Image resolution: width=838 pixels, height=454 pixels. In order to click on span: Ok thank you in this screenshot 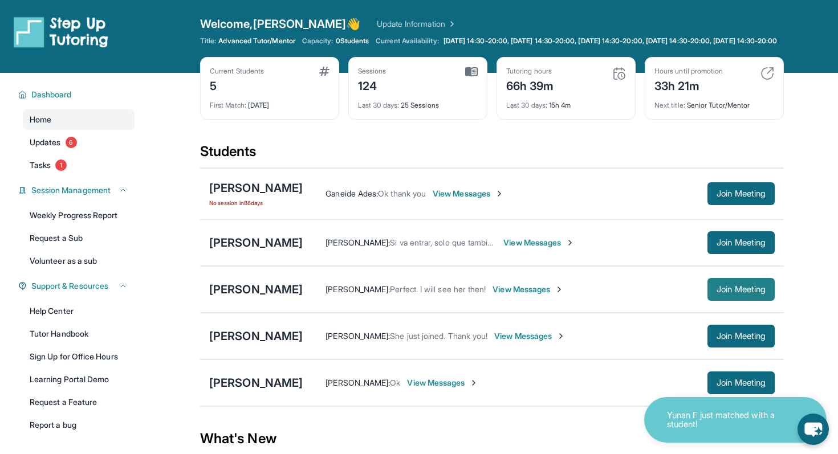, I will do `click(402, 193)`.